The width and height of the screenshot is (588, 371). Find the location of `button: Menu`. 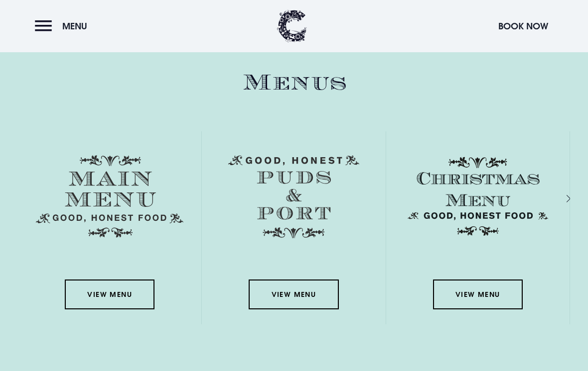

button: Menu is located at coordinates (63, 26).